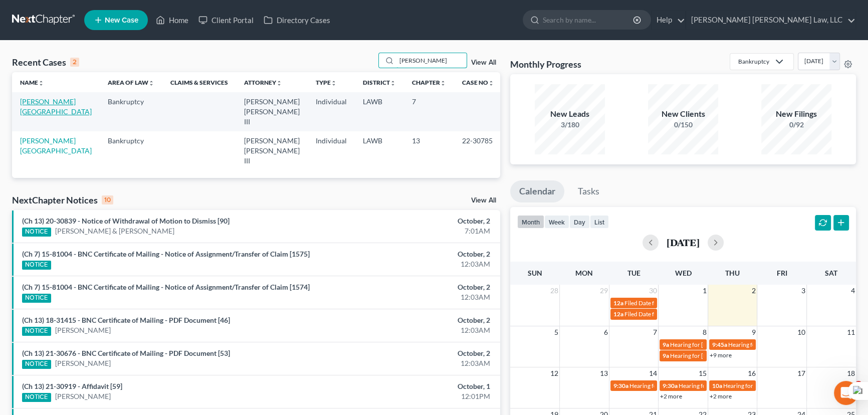 Image resolution: width=868 pixels, height=415 pixels. Describe the element at coordinates (682, 272) in the screenshot. I see `span: Wed` at that location.